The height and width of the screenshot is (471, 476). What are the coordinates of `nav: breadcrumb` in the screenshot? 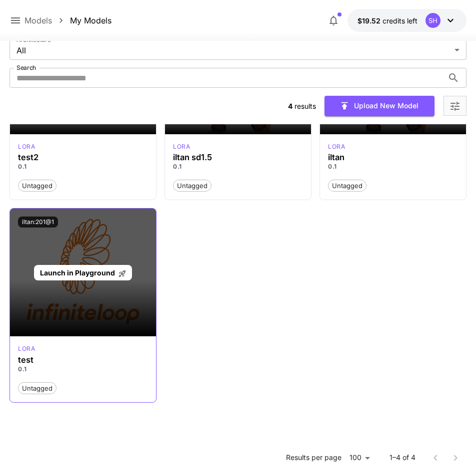 It's located at (68, 21).